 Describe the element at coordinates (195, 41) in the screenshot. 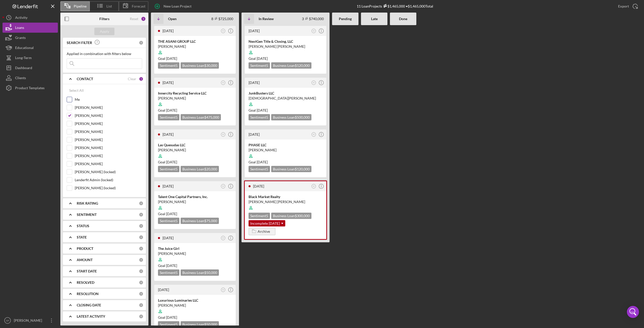

I see `div: THE ASANI GROUP LLC` at that location.